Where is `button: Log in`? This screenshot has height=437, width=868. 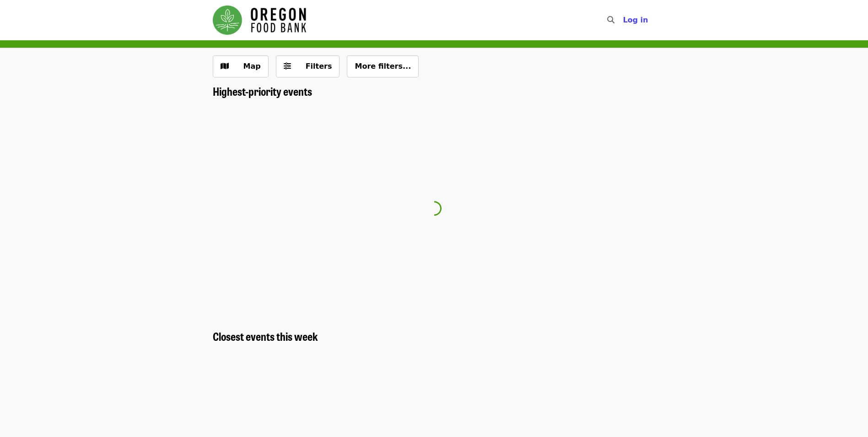
button: Log in is located at coordinates (635, 20).